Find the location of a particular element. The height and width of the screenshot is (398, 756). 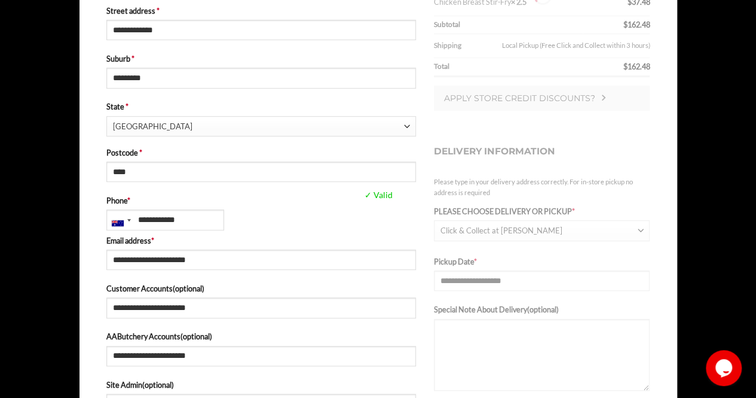

label: AAButchery Accounts is located at coordinates (261, 336).